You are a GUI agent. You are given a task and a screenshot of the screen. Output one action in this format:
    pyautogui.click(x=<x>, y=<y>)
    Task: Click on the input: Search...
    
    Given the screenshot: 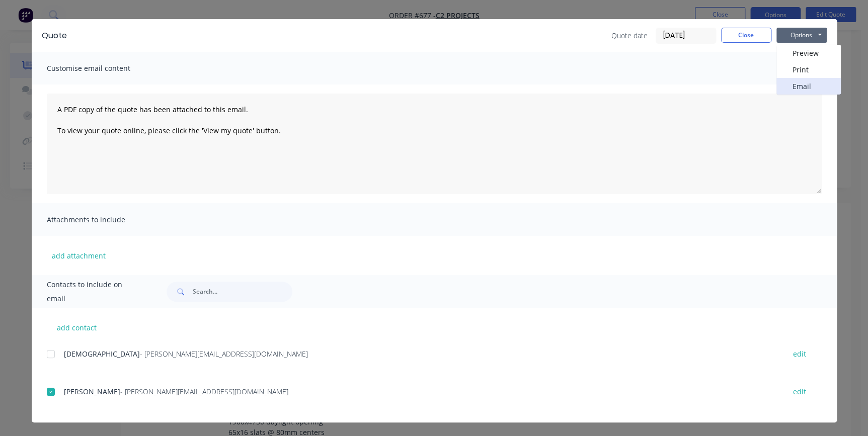 What is the action you would take?
    pyautogui.click(x=243, y=292)
    